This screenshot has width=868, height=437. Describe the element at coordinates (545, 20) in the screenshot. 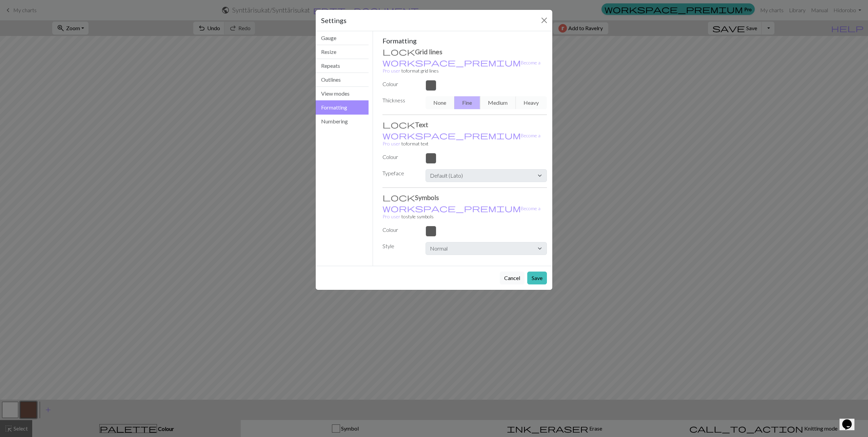

I see `button: Close` at that location.